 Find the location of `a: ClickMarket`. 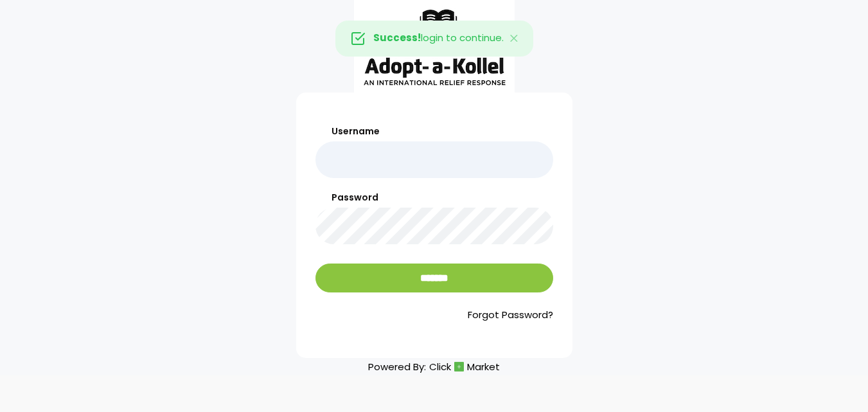

a: ClickMarket is located at coordinates (464, 366).